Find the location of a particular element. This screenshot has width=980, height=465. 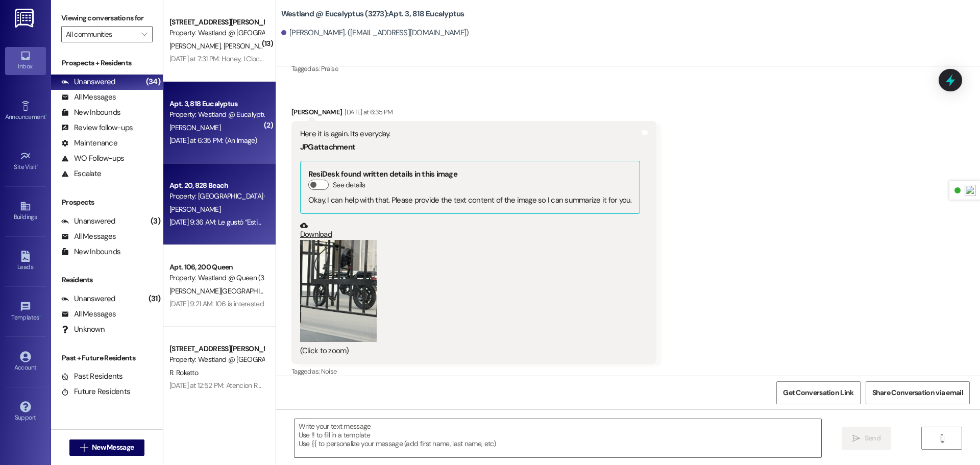

div: (Click to zoom) is located at coordinates (470, 351).